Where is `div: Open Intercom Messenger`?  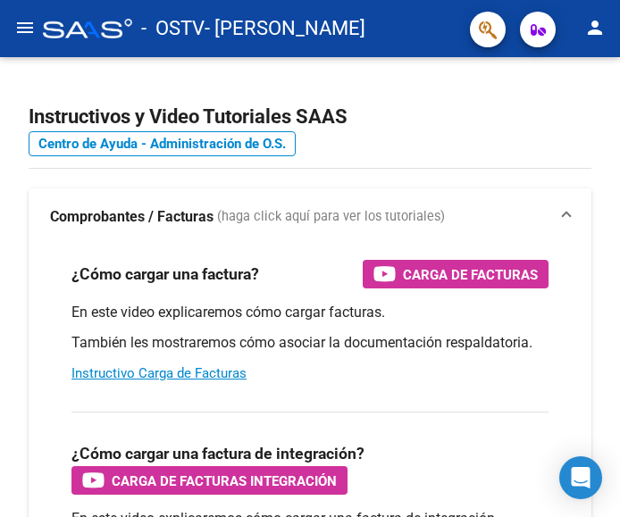 div: Open Intercom Messenger is located at coordinates (580, 478).